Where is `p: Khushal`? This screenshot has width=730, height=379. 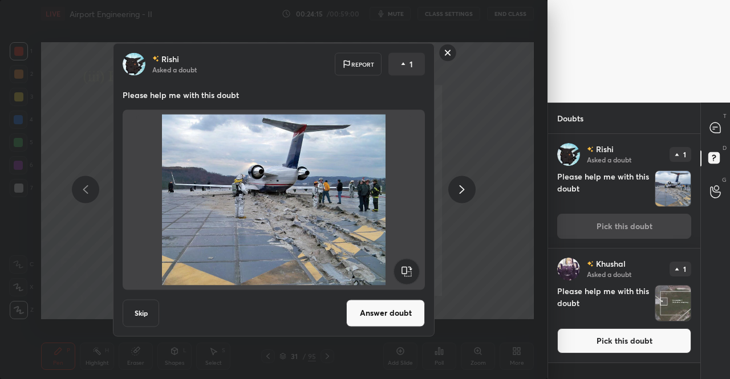 p: Khushal is located at coordinates (611, 264).